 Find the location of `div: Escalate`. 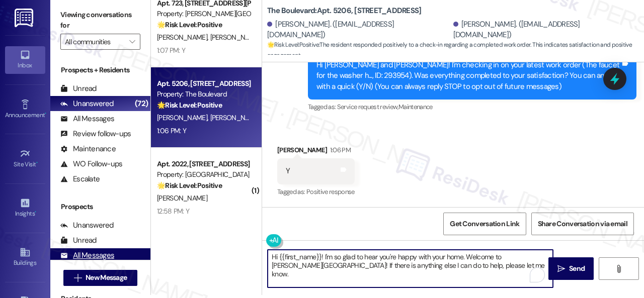

div: Escalate is located at coordinates (80, 179).